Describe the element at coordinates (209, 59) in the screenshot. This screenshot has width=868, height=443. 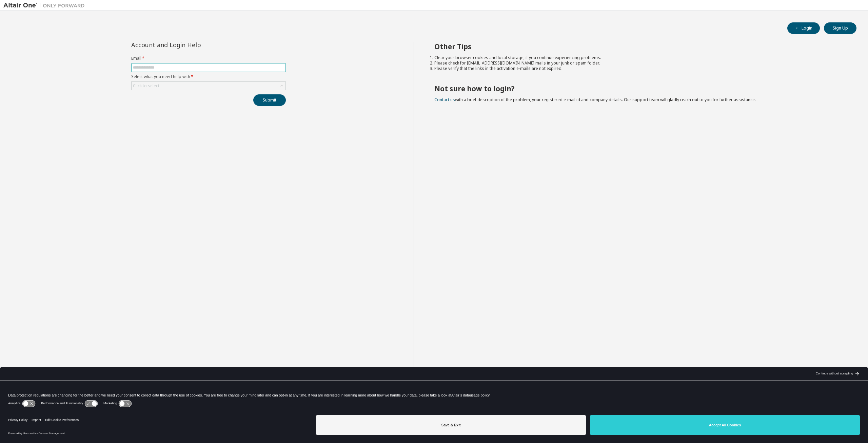
I see `label: Email` at that location.